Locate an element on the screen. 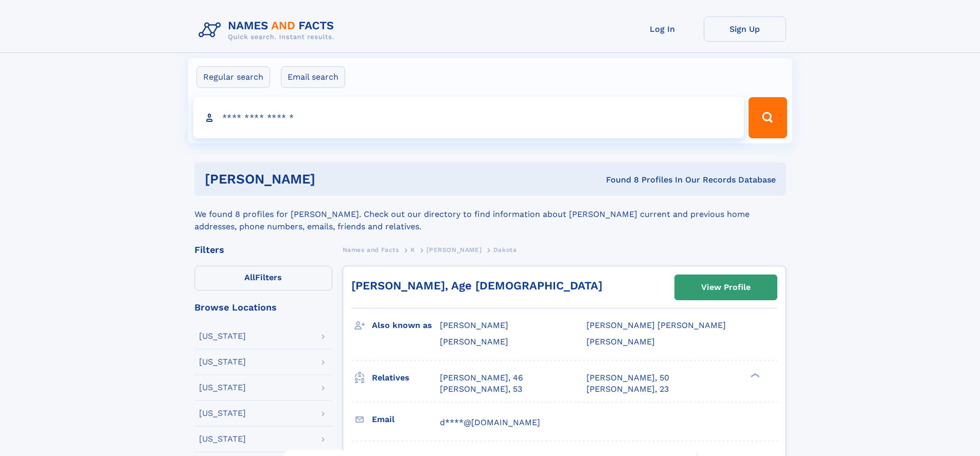 The width and height of the screenshot is (980, 456). span: K is located at coordinates (412, 249).